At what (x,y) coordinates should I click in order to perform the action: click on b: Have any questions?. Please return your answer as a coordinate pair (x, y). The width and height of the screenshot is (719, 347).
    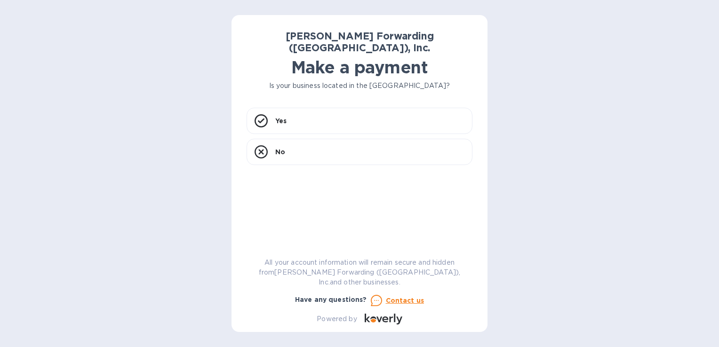
    Looking at the image, I should click on (331, 300).